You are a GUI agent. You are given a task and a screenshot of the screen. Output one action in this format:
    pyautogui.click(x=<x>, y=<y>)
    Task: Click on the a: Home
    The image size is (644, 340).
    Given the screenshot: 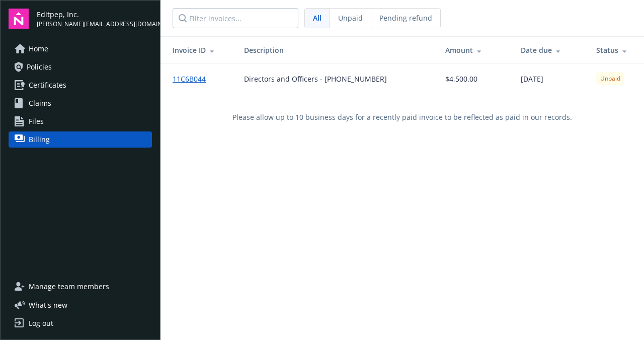 What is the action you would take?
    pyautogui.click(x=80, y=49)
    